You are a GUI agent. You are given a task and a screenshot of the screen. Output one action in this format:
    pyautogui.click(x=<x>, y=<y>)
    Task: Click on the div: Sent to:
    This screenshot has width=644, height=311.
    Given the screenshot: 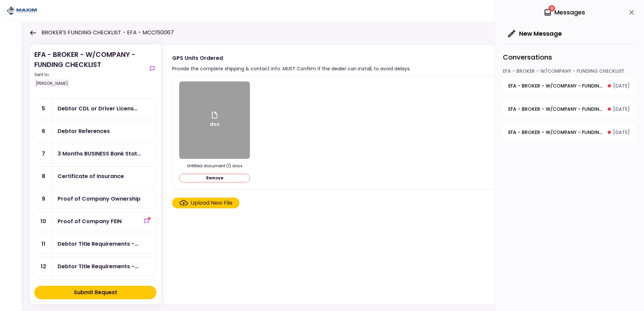 What is the action you would take?
    pyautogui.click(x=90, y=75)
    